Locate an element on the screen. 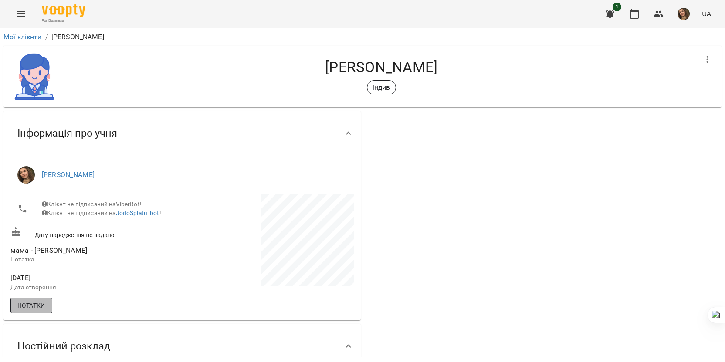 This screenshot has height=362, width=725. span: Клієнт не підписаний на ViberBot! is located at coordinates (91, 204).